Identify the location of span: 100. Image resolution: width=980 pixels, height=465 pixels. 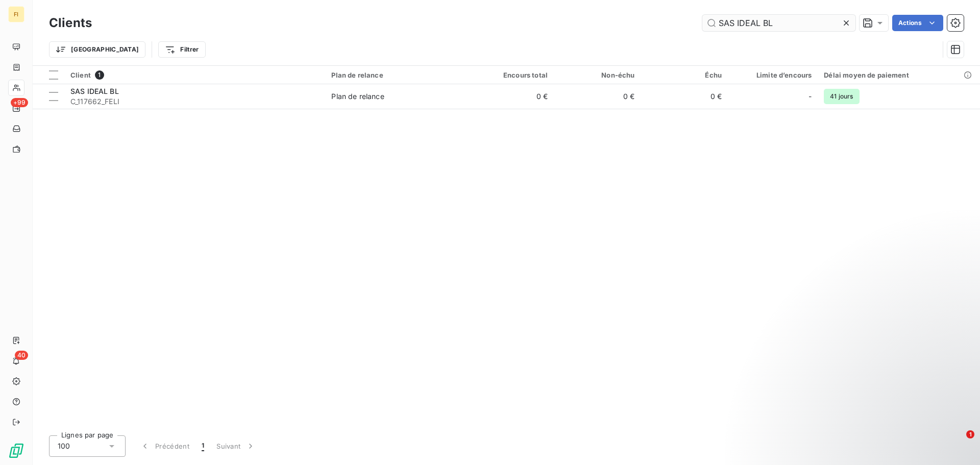
(64, 446).